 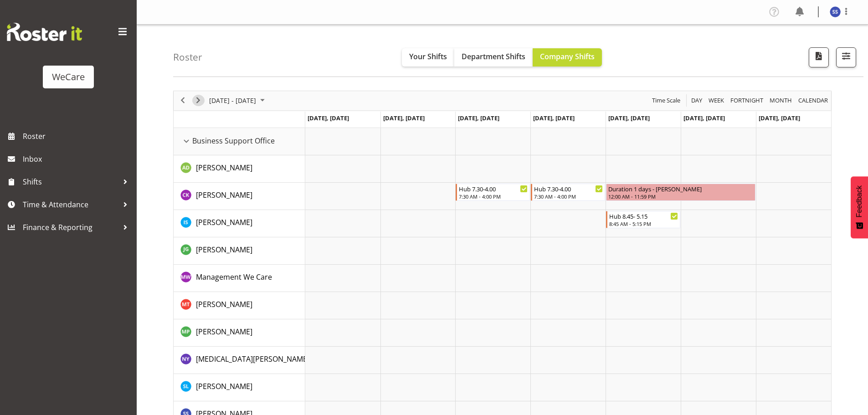 I want to click on button: Your Shifts, so click(x=428, y=57).